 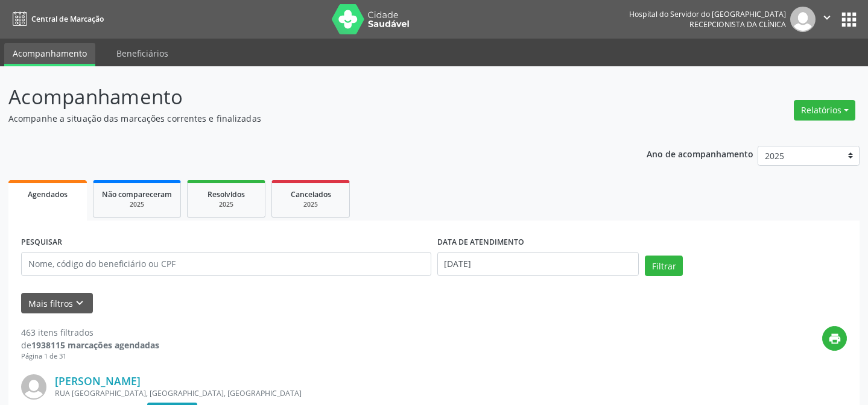 What do you see at coordinates (42, 242) in the screenshot?
I see `label: PESQUISAR` at bounding box center [42, 242].